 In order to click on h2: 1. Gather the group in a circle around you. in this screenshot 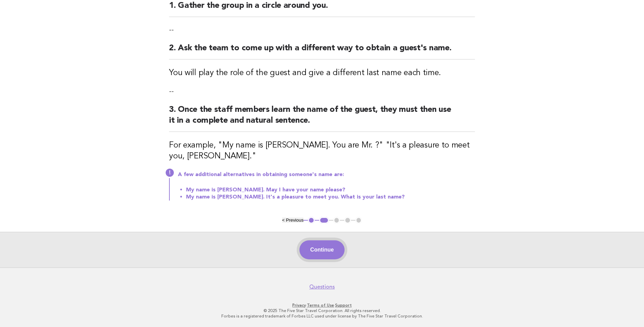, I will do `click(322, 8)`.